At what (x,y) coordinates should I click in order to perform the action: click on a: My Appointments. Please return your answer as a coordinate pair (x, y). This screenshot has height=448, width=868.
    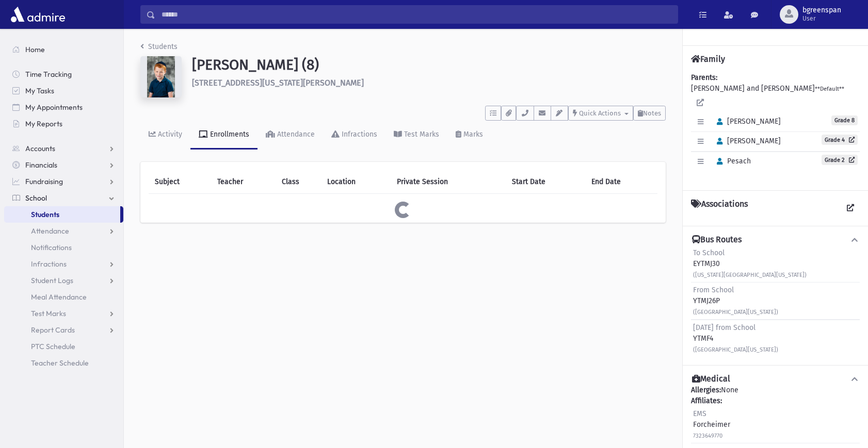
    Looking at the image, I should click on (64, 107).